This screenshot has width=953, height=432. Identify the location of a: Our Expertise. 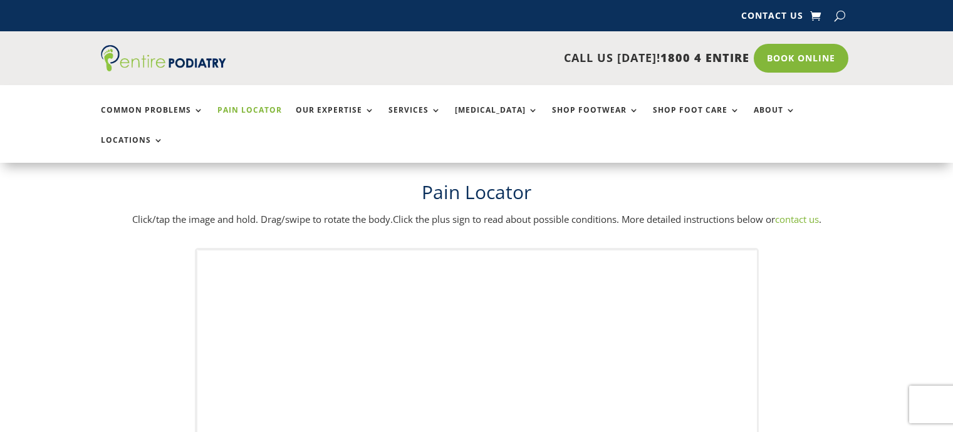
(335, 119).